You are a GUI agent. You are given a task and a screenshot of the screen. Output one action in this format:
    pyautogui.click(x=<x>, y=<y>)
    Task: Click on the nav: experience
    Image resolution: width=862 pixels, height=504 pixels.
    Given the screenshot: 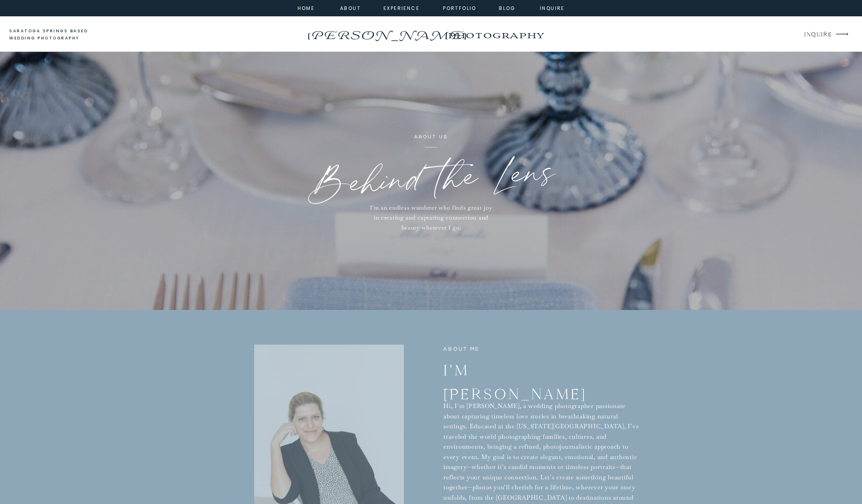 What is the action you would take?
    pyautogui.click(x=399, y=8)
    